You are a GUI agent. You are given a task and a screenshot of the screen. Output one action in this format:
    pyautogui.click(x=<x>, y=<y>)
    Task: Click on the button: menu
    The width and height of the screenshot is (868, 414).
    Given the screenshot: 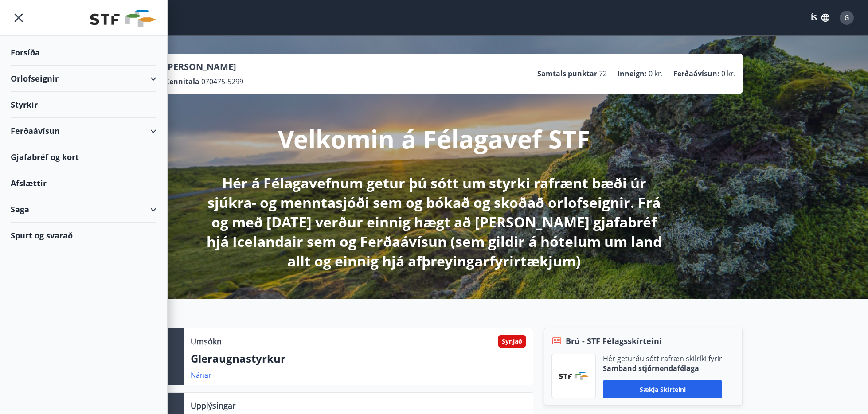 What is the action you would take?
    pyautogui.click(x=19, y=18)
    